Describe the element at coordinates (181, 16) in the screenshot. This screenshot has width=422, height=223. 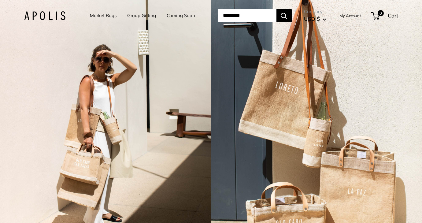
I see `a: Coming Soon` at that location.